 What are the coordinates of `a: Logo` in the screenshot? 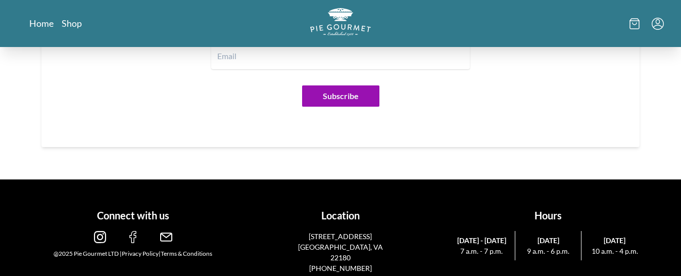 It's located at (341, 23).